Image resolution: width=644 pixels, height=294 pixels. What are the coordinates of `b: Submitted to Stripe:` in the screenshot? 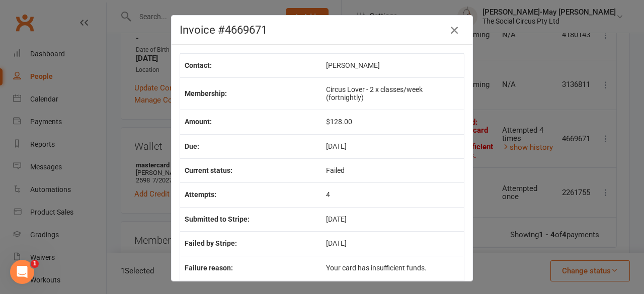 It's located at (217, 220).